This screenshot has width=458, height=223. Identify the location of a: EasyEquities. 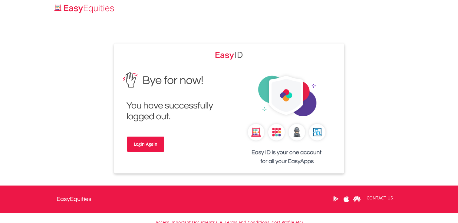
(74, 199).